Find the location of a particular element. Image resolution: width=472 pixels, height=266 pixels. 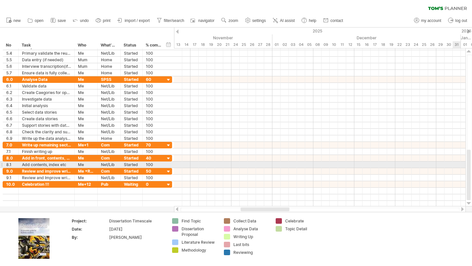

div: Wednesday, 19 November 2025 is located at coordinates (211, 45).